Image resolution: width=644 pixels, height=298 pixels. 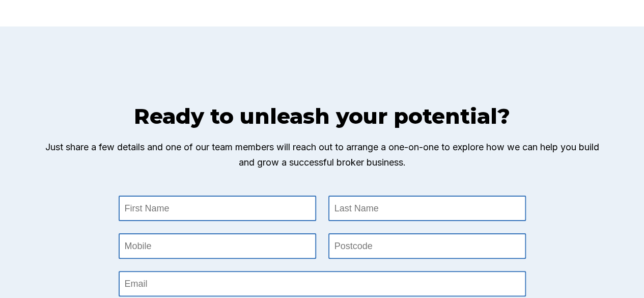 I want to click on input: Mobile, so click(x=217, y=246).